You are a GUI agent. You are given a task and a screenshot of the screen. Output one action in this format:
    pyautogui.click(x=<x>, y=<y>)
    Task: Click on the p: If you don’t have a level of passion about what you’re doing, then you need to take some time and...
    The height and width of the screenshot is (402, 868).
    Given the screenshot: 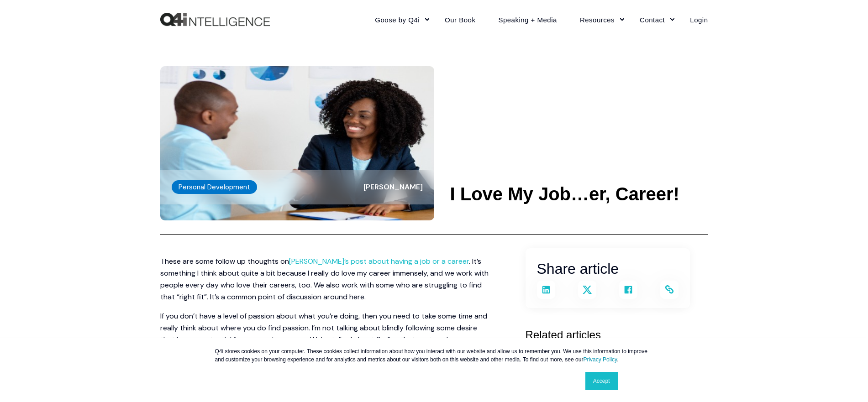 What is the action you would take?
    pyautogui.click(x=325, y=340)
    